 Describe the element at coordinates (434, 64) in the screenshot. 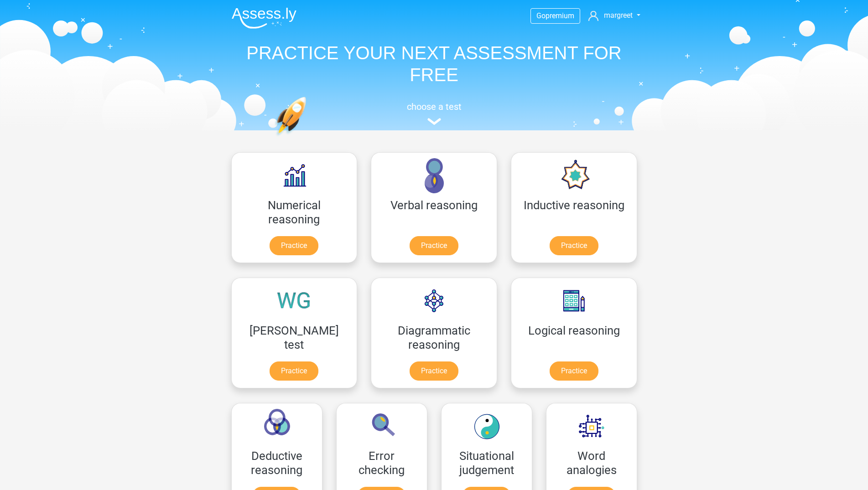

I see `h1: PRACTICE YOUR NEXT ASSESSMENT FOR FREE` at that location.